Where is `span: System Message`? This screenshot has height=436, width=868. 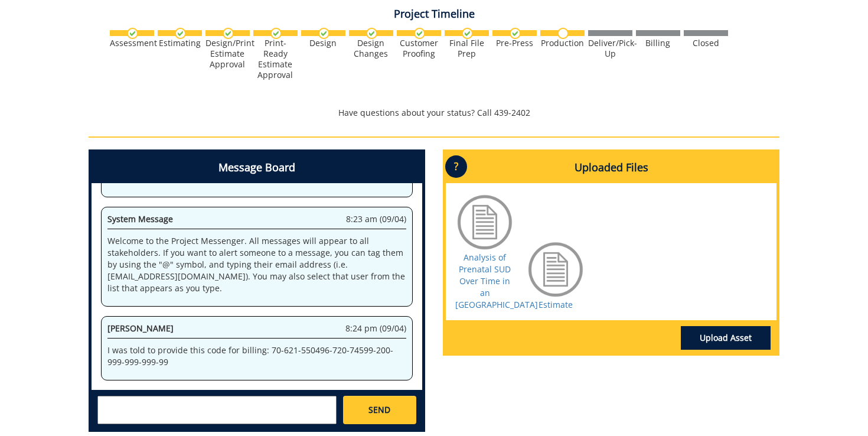
span: System Message is located at coordinates (140, 218).